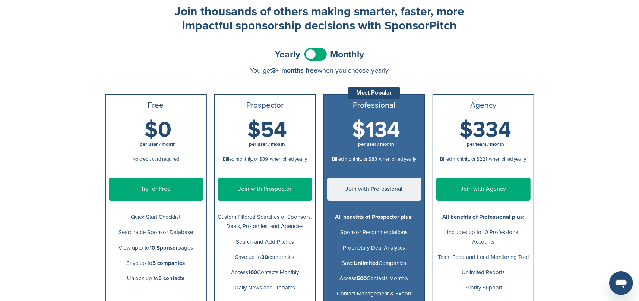 The height and width of the screenshot is (301, 639). Describe the element at coordinates (483, 217) in the screenshot. I see `b: All benefits of Professional plus:` at that location.